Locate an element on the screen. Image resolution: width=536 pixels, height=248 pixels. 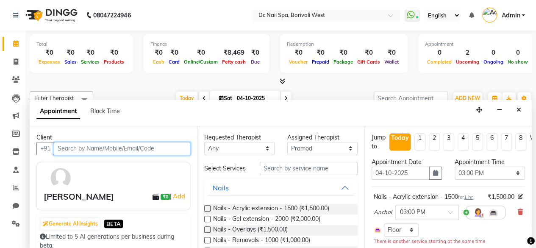
button: ADD NEW is located at coordinates (467, 98).